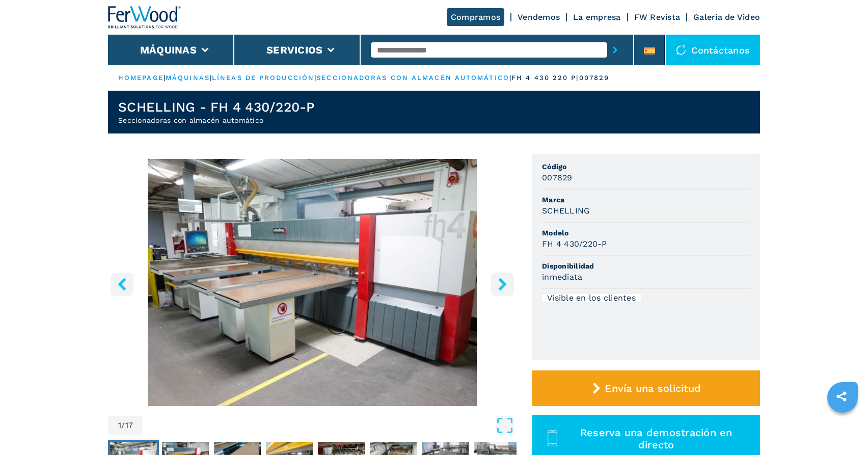  What do you see at coordinates (681, 50) in the screenshot?
I see `img: Contáctanos` at bounding box center [681, 50].